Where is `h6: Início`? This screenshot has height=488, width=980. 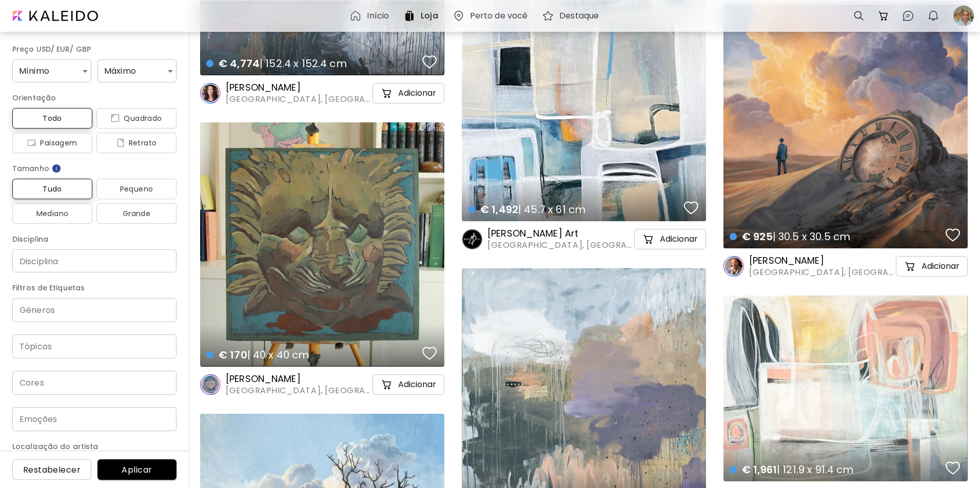
h6: Início is located at coordinates (378, 16).